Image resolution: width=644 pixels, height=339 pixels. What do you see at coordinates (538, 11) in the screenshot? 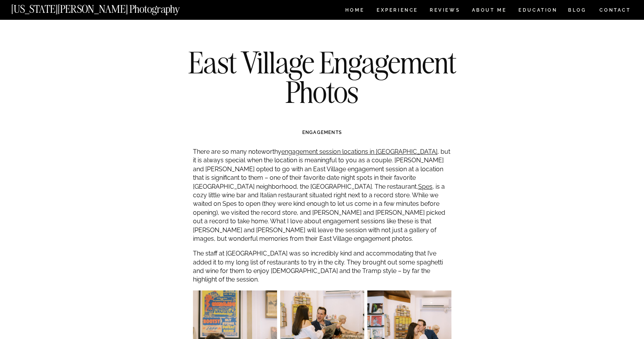
I see `nav: EDUCATION` at bounding box center [538, 11].